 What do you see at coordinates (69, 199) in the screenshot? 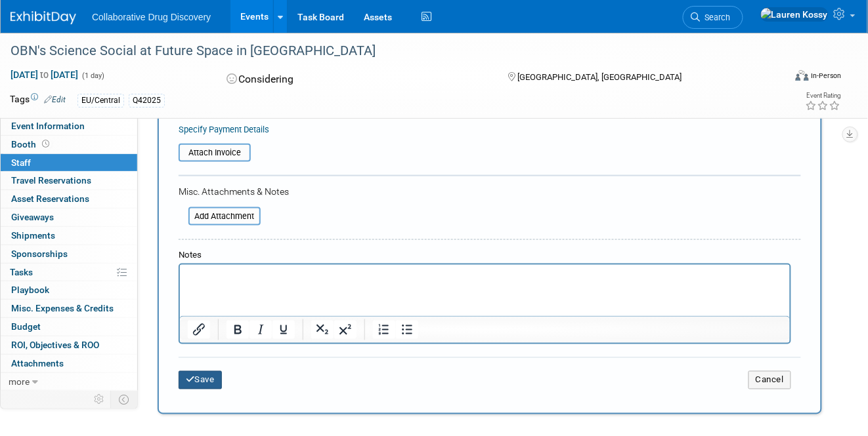
I see `a: Asset Reservations` at bounding box center [69, 199].